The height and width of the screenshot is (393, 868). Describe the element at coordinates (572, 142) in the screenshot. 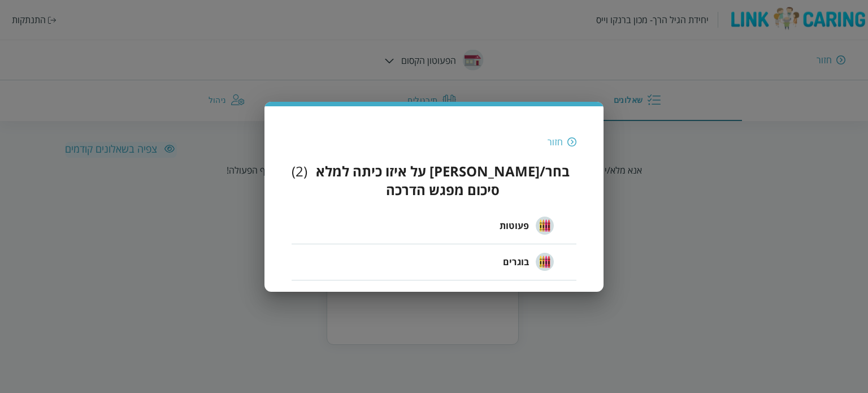

I see `img: חזור` at that location.